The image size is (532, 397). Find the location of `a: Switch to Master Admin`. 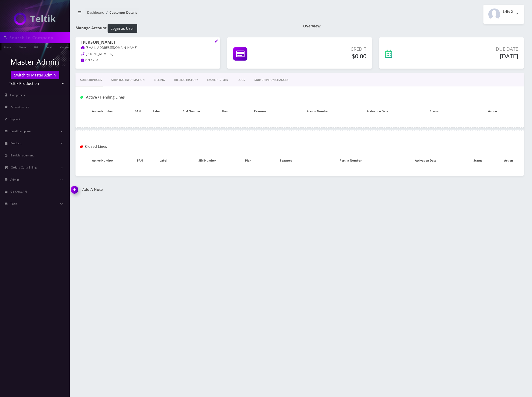

a: Switch to Master Admin is located at coordinates (35, 75).